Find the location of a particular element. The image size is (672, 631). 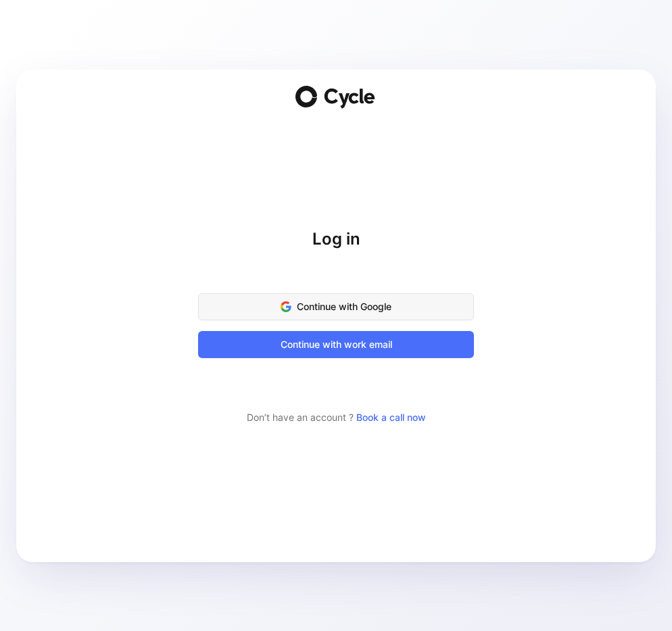

span: Continue with Google is located at coordinates (336, 306).